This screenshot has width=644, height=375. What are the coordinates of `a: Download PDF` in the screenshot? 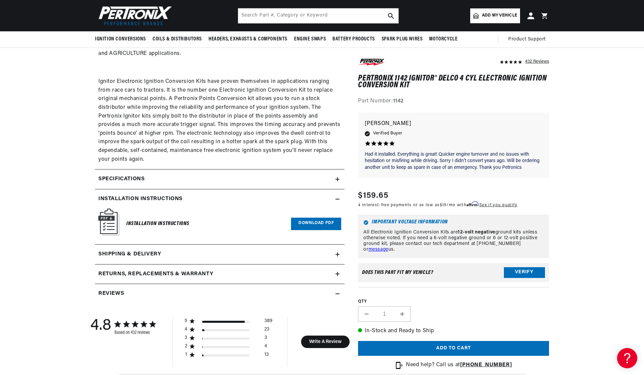 It's located at (316, 224).